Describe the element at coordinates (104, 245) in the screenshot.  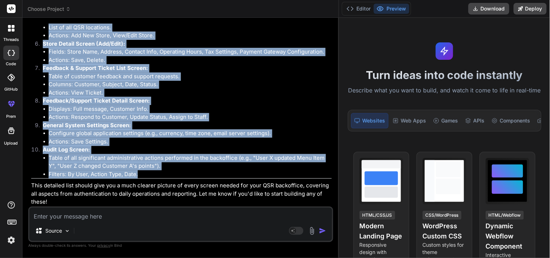
I see `span: privacy` at that location.